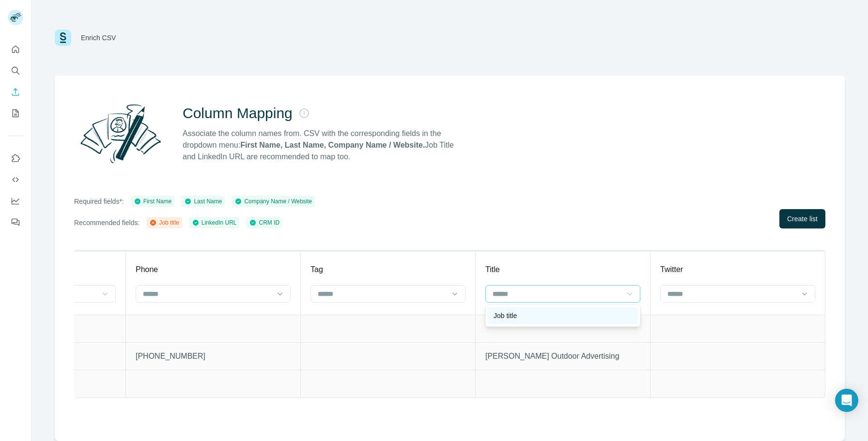  I want to click on div: Enrich CSV, so click(99, 37).